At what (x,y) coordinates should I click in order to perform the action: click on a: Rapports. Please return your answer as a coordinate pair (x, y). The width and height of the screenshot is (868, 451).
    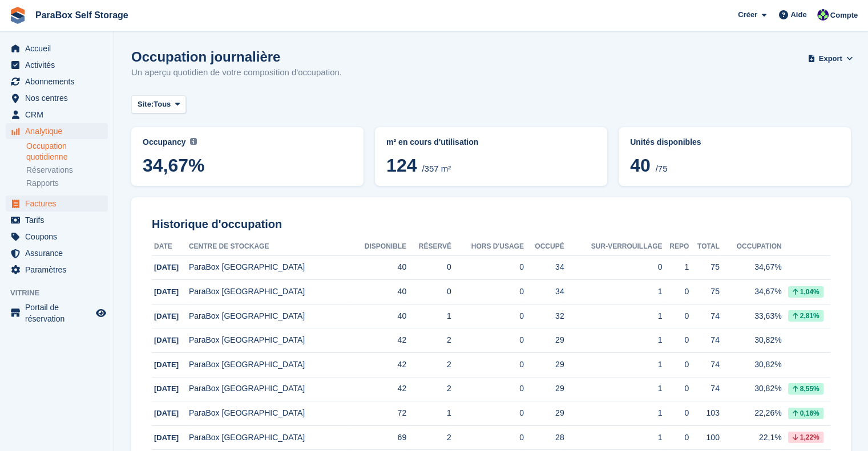
    Looking at the image, I should click on (67, 183).